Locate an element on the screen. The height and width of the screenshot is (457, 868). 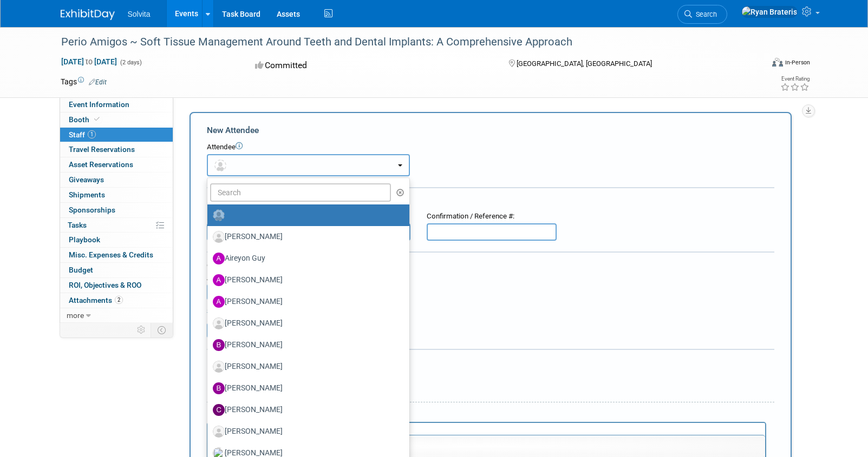
a: Staff1 is located at coordinates (117, 135).